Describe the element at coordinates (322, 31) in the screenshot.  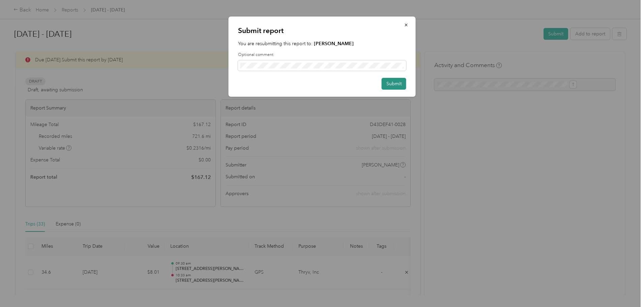
I see `p: Submit report` at that location.